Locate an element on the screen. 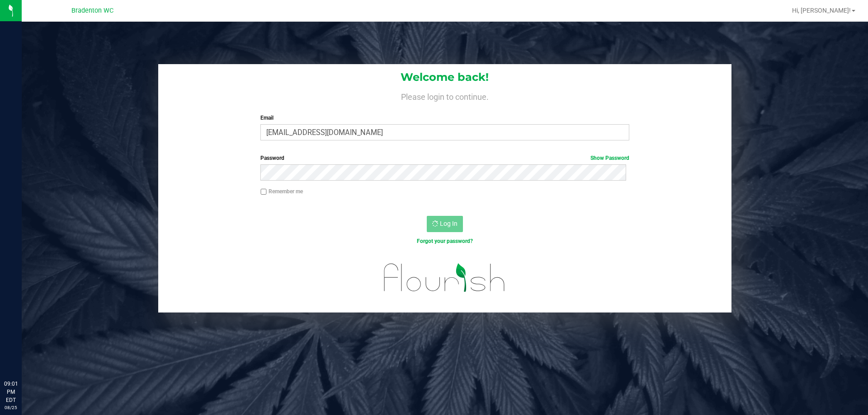 The width and height of the screenshot is (868, 415). p: 09:01 PM EDT is located at coordinates (11, 392).